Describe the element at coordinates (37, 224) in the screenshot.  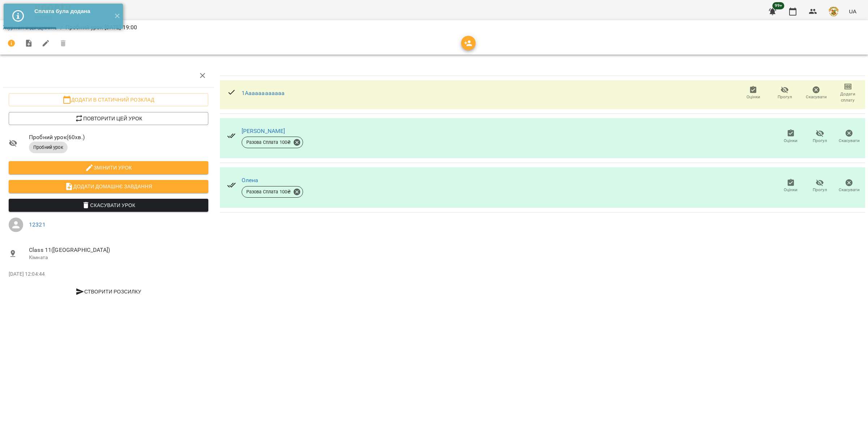
I see `a: 12321` at that location.